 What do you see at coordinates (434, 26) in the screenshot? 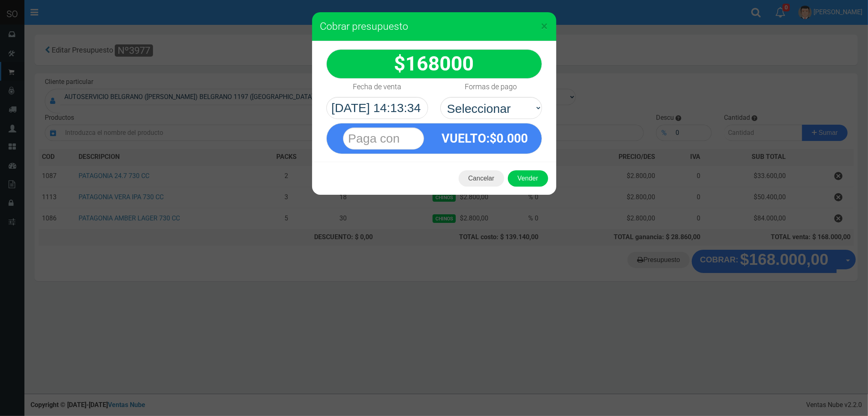
I see `h3: Cobrar presupuesto` at bounding box center [434, 26].